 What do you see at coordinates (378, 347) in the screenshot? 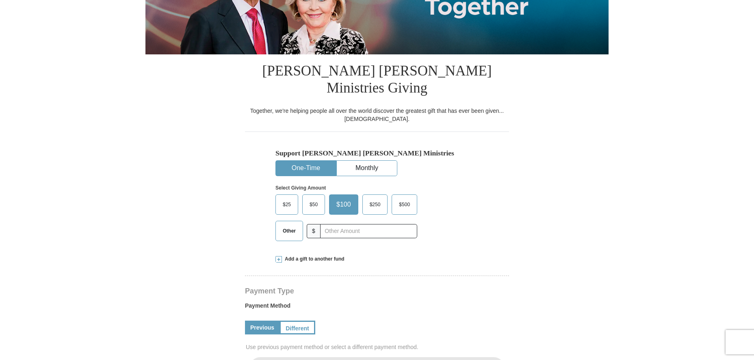
I see `span: Use previous payment method or select a different payment method.` at bounding box center [378, 347].